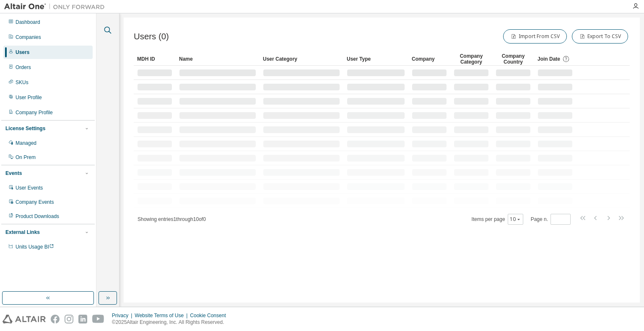  Describe the element at coordinates (29, 188) in the screenshot. I see `div: User Events` at that location.